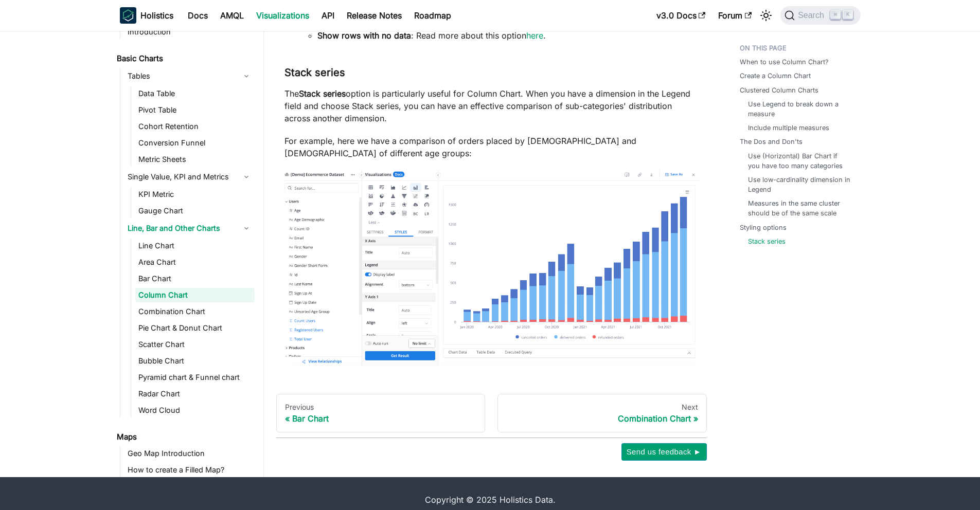 Image resolution: width=980 pixels, height=510 pixels. Describe the element at coordinates (491, 106) in the screenshot. I see `p: The option is particularly useful for Column Chart. When you have a dimension in the Legend field...` at that location.